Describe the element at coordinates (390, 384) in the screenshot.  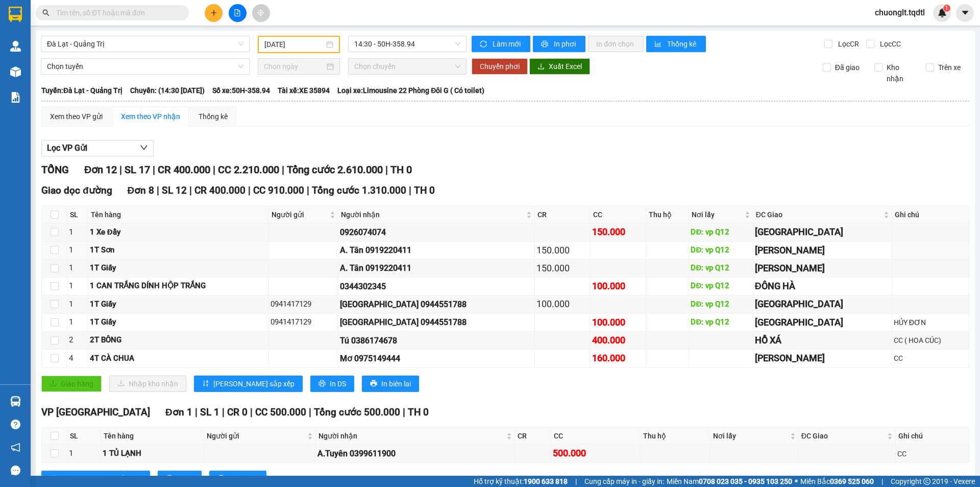
I see `button: printerIn biên lai` at that location.